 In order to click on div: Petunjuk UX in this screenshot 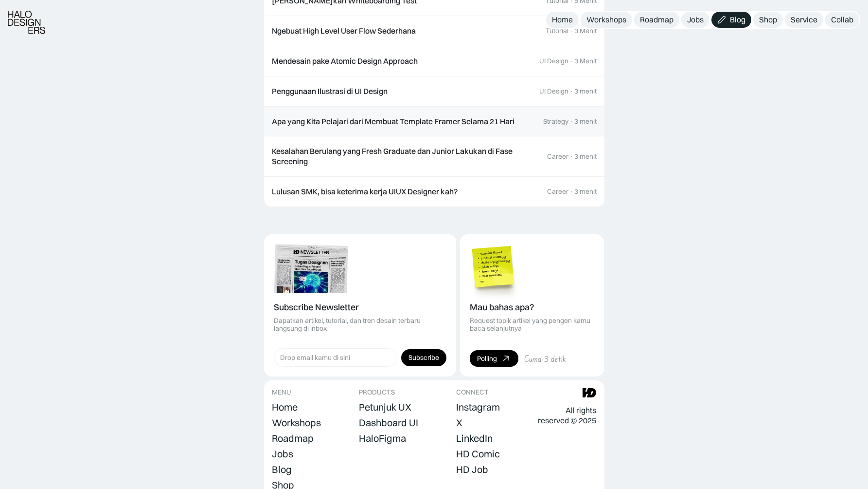, I will do `click(385, 407)`.